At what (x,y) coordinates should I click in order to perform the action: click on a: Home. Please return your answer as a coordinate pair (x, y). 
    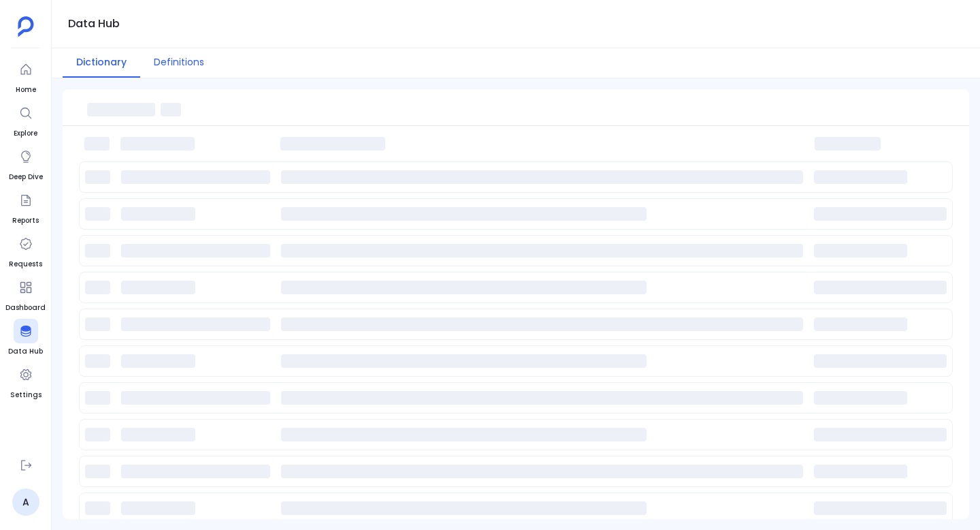
    Looking at the image, I should click on (26, 77).